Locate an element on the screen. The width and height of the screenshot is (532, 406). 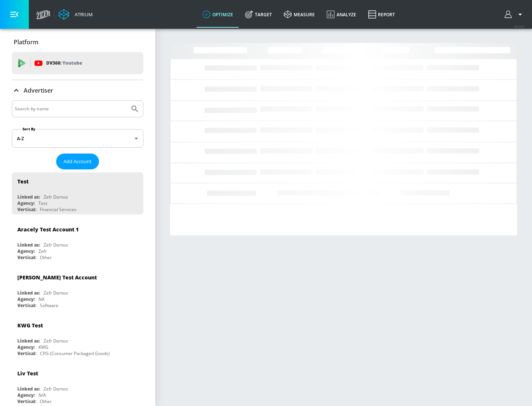
p: DV360: is located at coordinates (64, 63).